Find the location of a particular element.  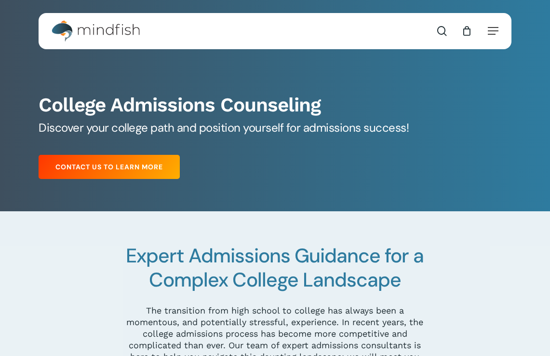

a: Navigation Menu is located at coordinates (493, 31).